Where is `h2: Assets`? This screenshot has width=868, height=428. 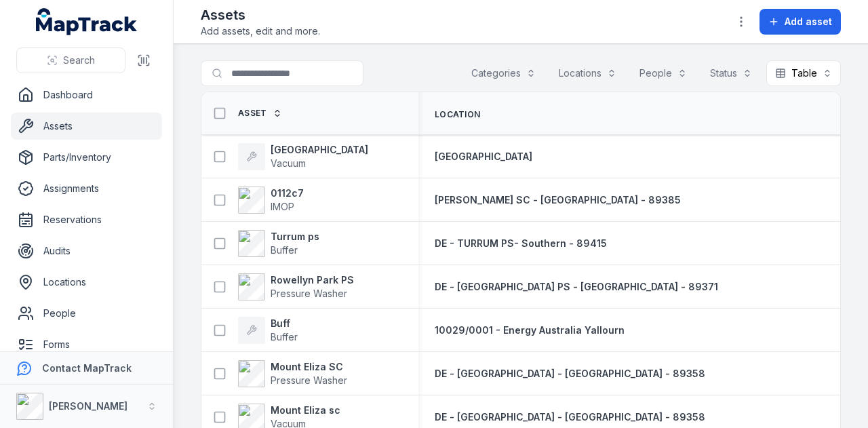
h2: Assets is located at coordinates (261, 15).